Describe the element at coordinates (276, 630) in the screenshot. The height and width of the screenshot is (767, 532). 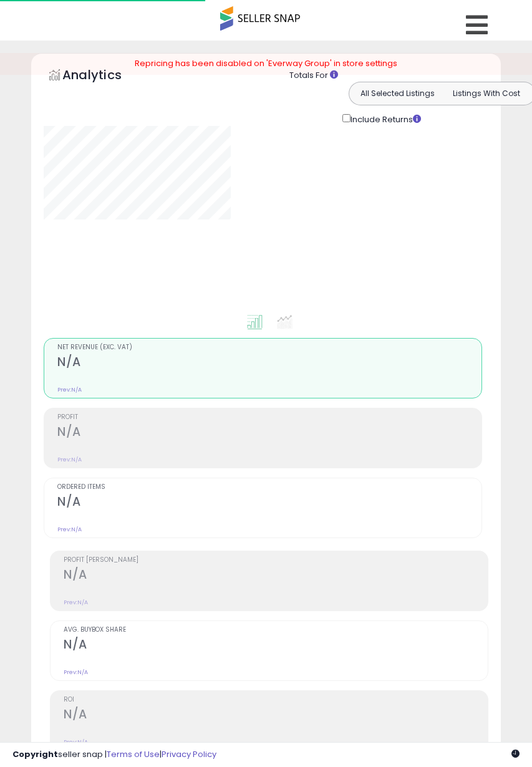
I see `span: Avg. Buybox Share` at that location.